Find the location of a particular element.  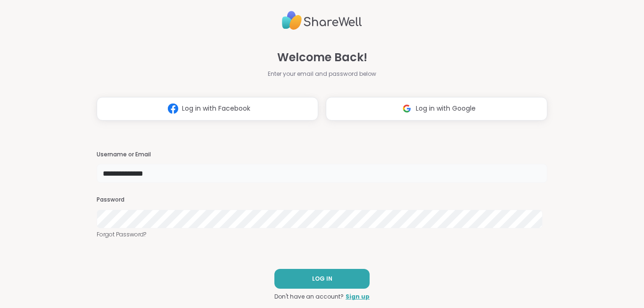

h3: Username or Email is located at coordinates (322, 155).